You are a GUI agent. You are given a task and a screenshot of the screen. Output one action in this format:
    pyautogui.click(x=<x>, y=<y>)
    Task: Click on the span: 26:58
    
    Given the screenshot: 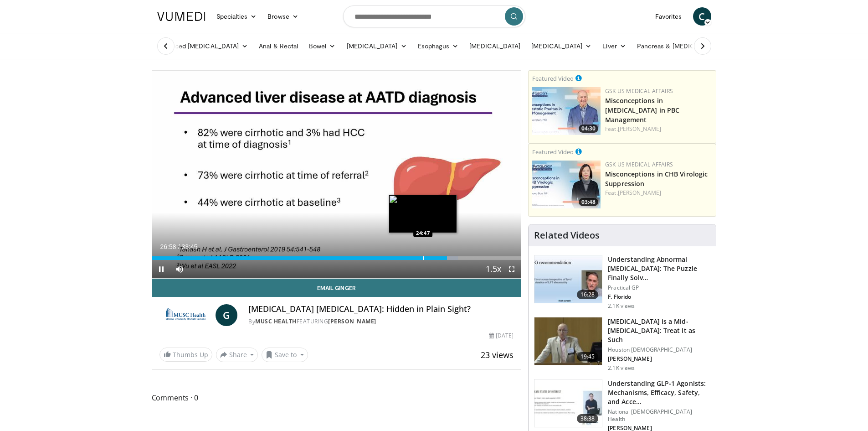 What is the action you would take?
    pyautogui.click(x=168, y=247)
    